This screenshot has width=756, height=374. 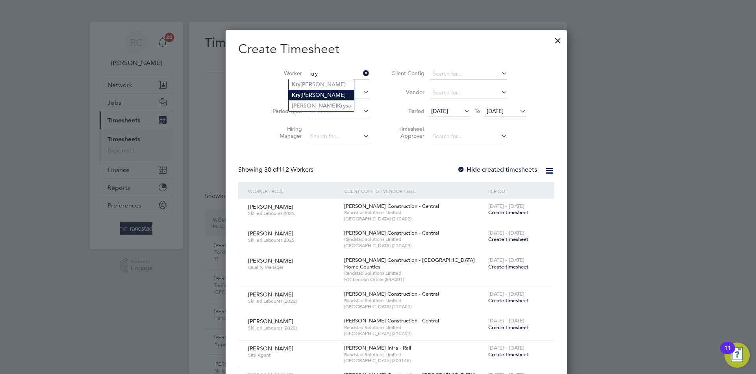 I want to click on span: Site Agent, so click(x=293, y=355).